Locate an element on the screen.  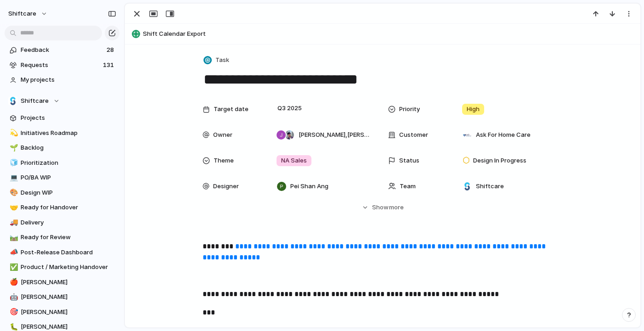
span: My projects is located at coordinates (69, 80).